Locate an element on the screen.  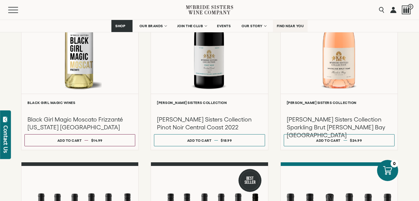
span: $24.99 is located at coordinates (356, 140).